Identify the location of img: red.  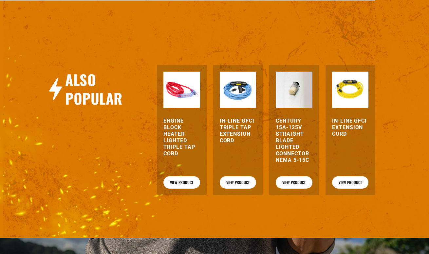
(182, 90).